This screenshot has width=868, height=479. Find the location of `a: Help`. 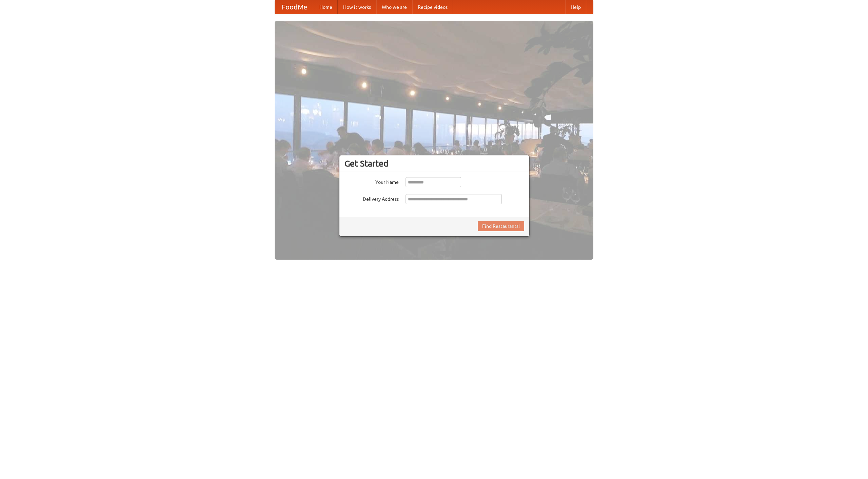

a: Help is located at coordinates (576, 7).